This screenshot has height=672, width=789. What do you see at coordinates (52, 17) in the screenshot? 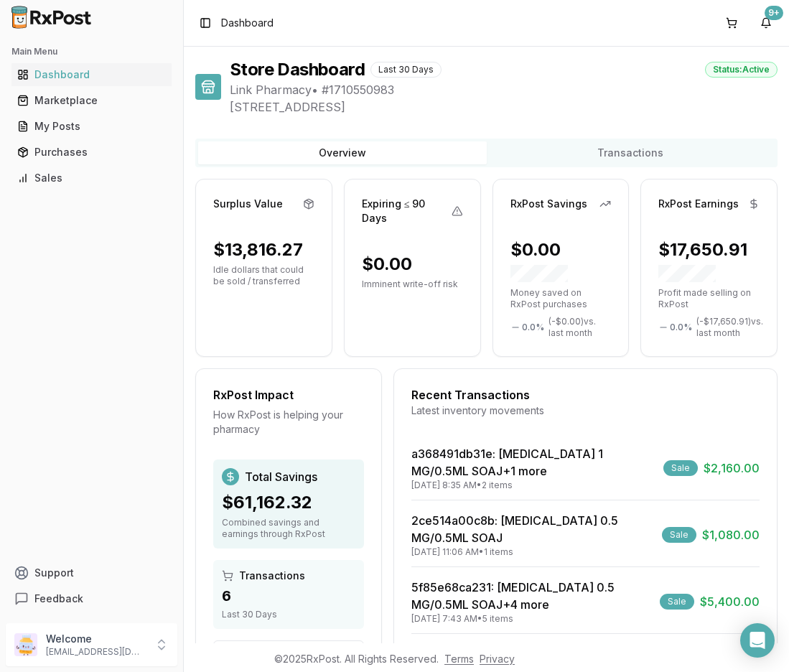
I see `img: RxPost Logo` at bounding box center [52, 17].